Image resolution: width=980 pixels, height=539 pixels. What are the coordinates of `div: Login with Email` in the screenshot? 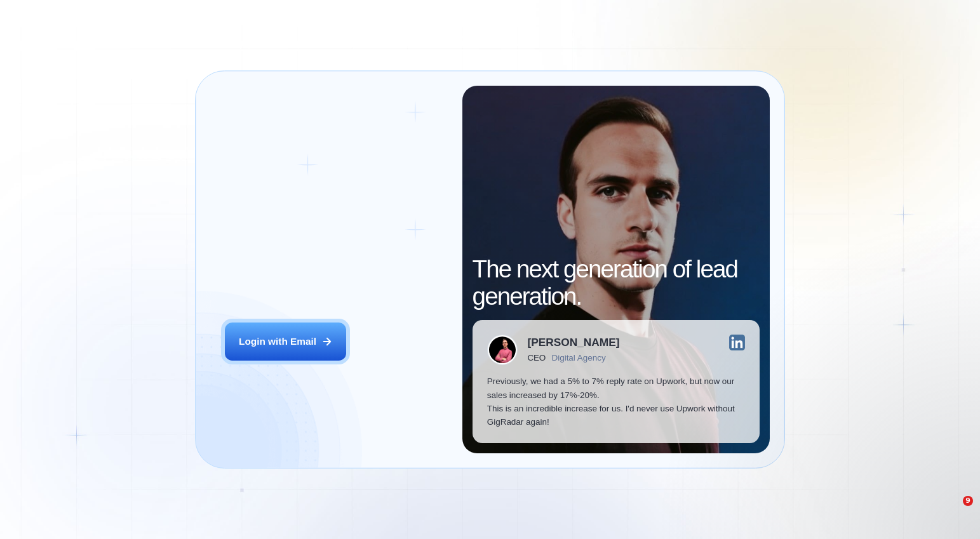 It's located at (277, 341).